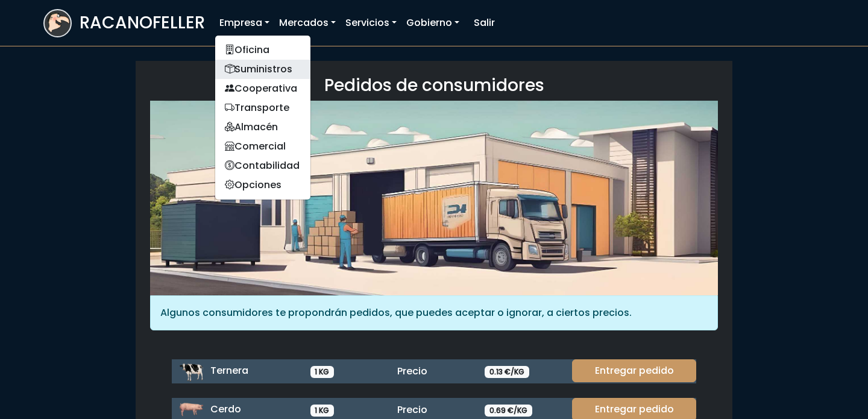  Describe the element at coordinates (263, 146) in the screenshot. I see `a: Comercial` at that location.